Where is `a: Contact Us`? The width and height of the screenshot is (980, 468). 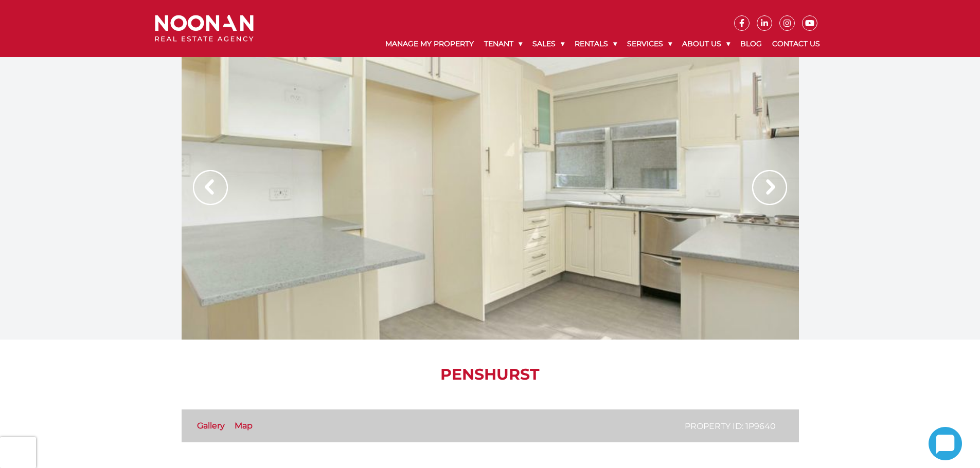 a: Contact Us is located at coordinates (796, 44).